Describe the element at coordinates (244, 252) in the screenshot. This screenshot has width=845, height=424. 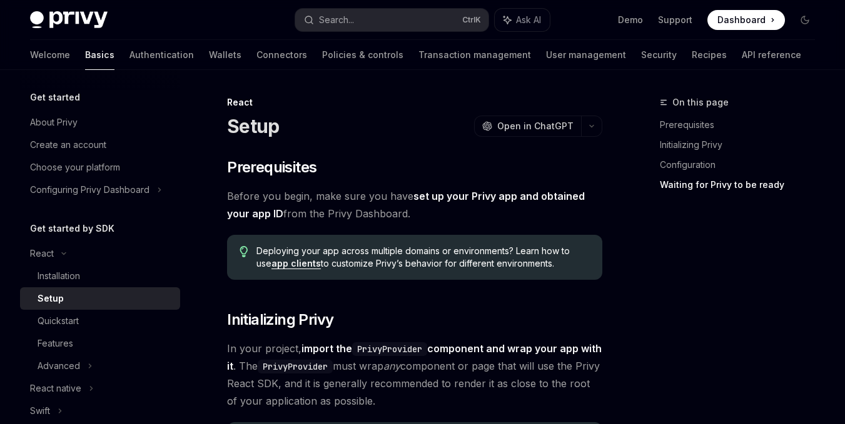
I see `svg: Tip` at that location.